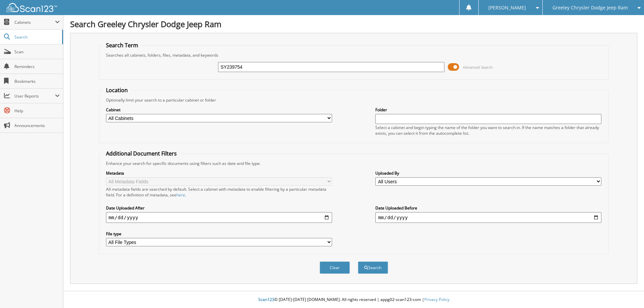 The width and height of the screenshot is (644, 308). What do you see at coordinates (354, 163) in the screenshot?
I see `div: Enhance your search for specific documents using filters such as date and file type.` at bounding box center [354, 163].